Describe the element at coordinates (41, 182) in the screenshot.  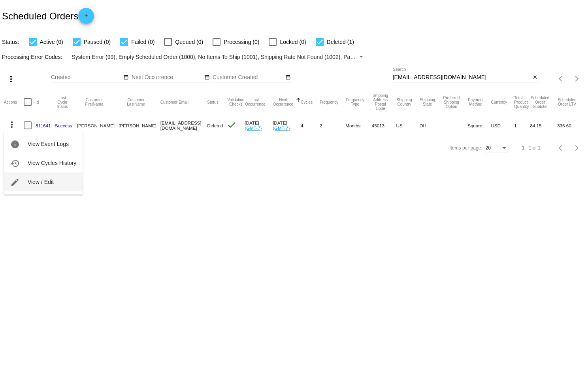
I see `span: View / Edit` at that location.